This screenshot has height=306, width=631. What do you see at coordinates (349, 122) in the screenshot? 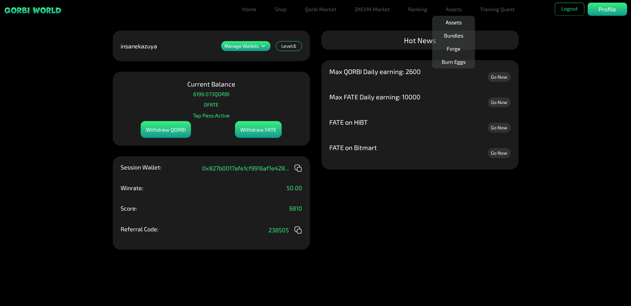
I see `p: FATE on HIBT` at bounding box center [349, 122].